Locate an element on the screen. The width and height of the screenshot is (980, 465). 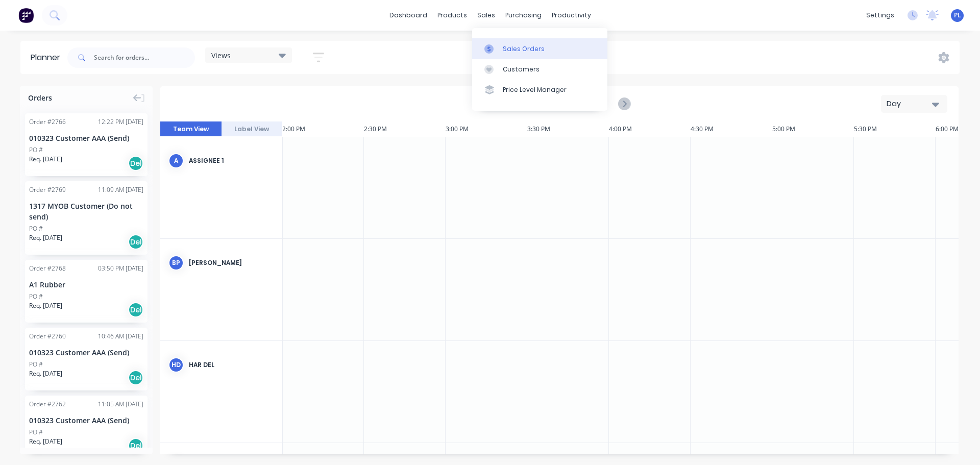
button: Team View is located at coordinates (191, 129).